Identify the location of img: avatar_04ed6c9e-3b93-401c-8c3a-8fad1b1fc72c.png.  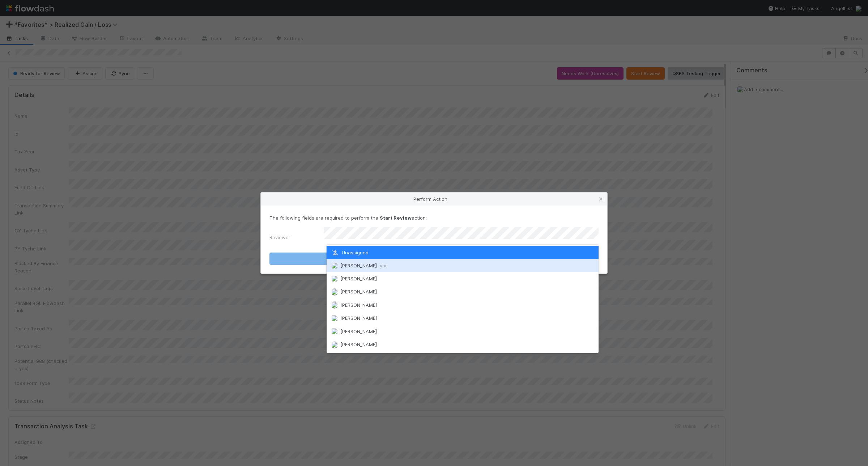
(335, 266).